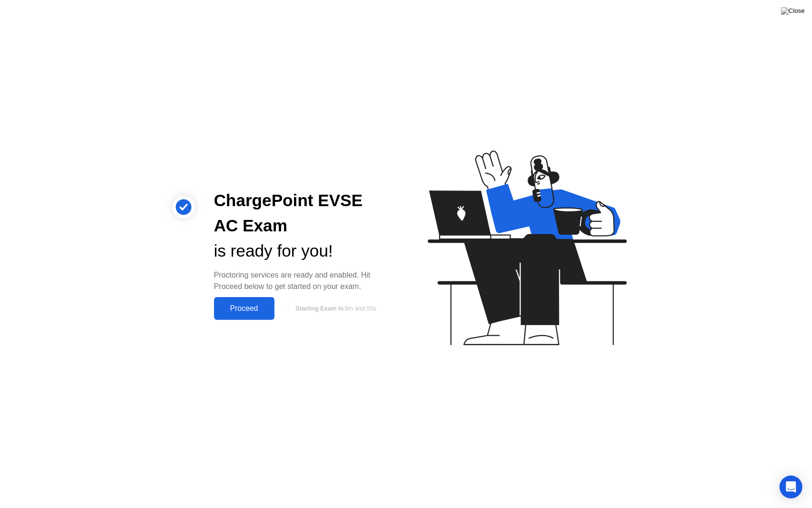 The image size is (812, 508). Describe the element at coordinates (244, 308) in the screenshot. I see `button: Proceed` at that location.